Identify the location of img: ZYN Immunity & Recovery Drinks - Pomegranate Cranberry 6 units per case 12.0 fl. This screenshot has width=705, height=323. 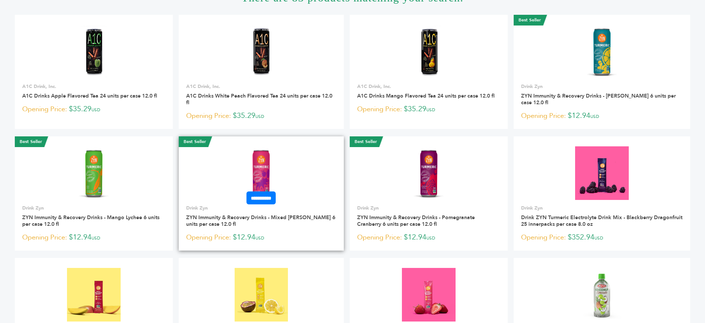
(428, 174).